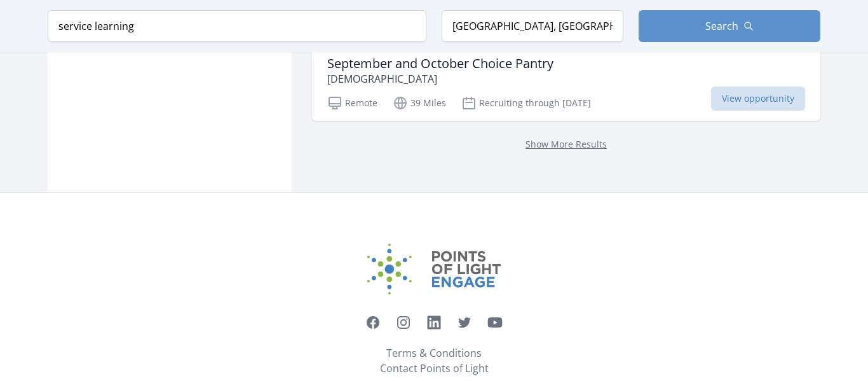  I want to click on img: Points of Light Engage, so click(434, 269).